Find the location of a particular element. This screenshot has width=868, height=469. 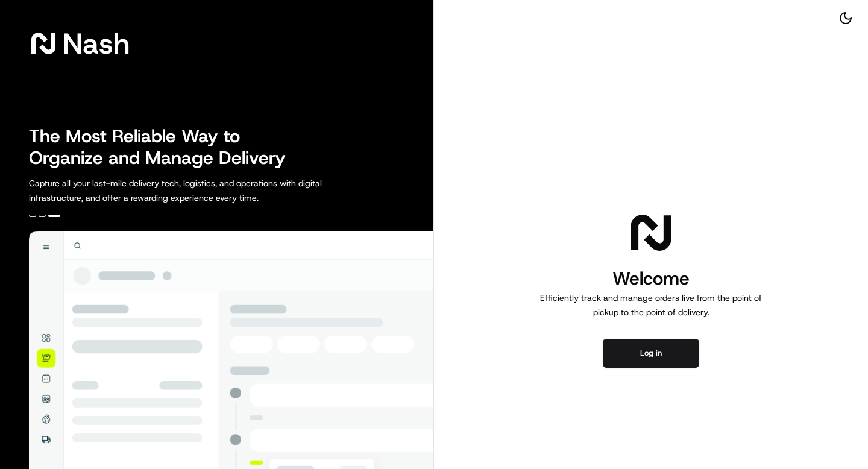

span: Nash is located at coordinates (96, 44).